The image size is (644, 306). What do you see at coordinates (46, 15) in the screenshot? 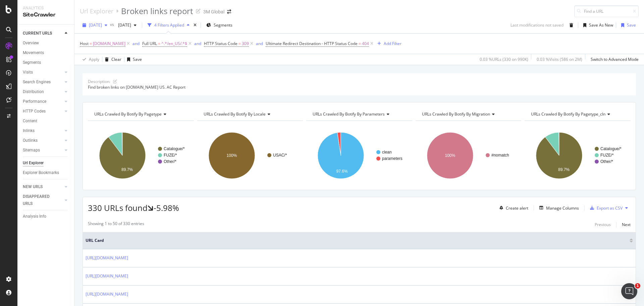
I see `div: SiteCrawler` at bounding box center [46, 15].